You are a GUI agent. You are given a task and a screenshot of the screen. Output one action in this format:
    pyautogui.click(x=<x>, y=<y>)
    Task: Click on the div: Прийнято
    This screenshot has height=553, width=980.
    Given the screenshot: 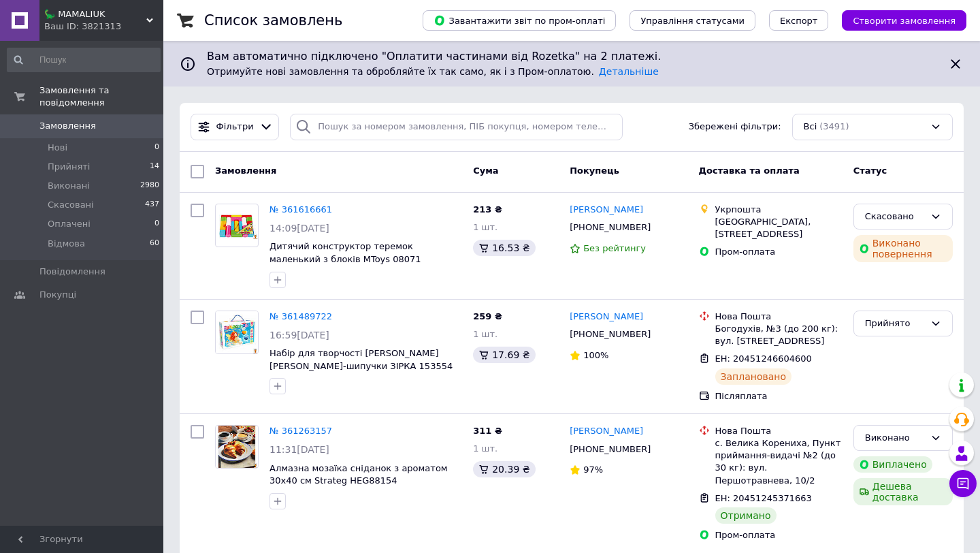 What is the action you would take?
    pyautogui.click(x=895, y=324)
    